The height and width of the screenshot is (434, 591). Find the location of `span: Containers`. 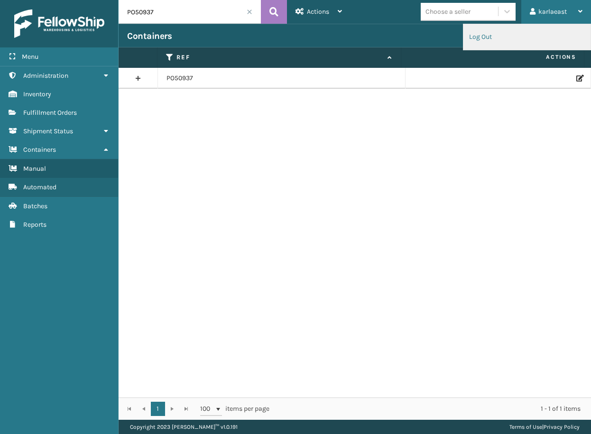

span: Containers is located at coordinates (39, 149).